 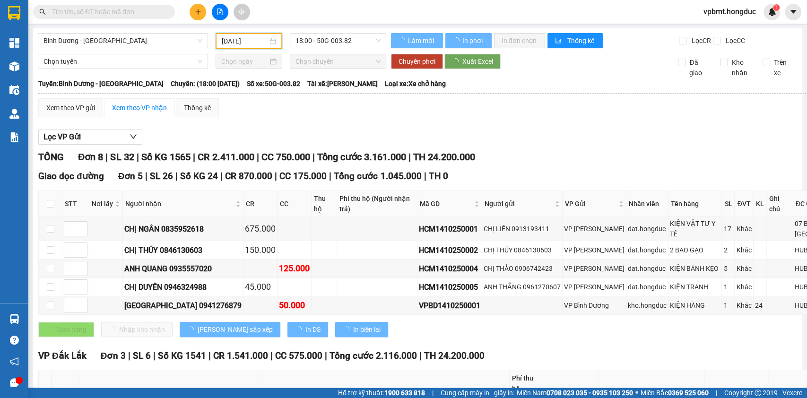 I want to click on div: kho.hongduc, so click(x=647, y=305).